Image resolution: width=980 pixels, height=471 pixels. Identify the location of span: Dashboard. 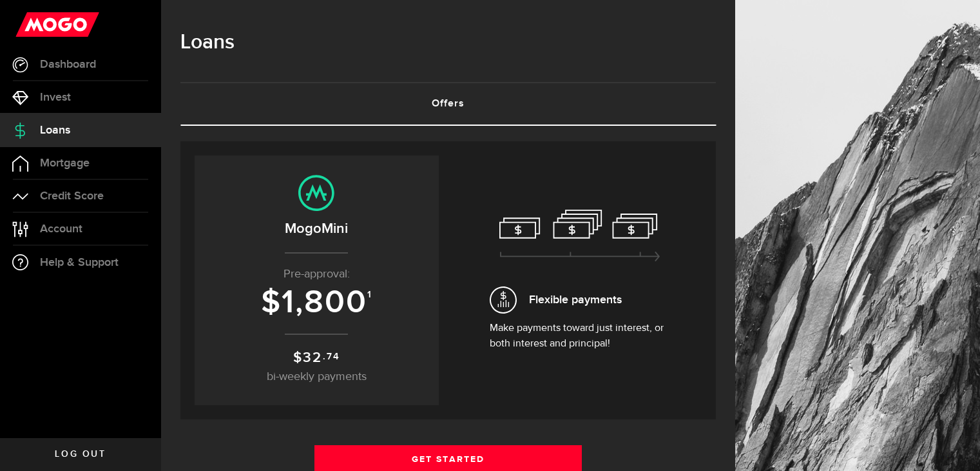
(68, 64).